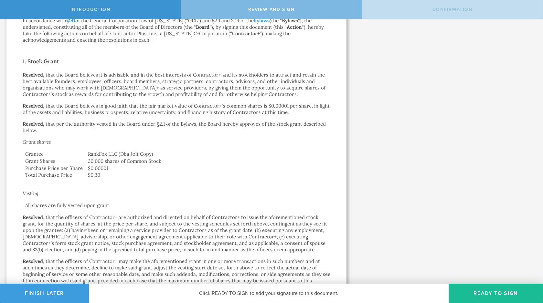 This screenshot has height=303, width=543. Describe the element at coordinates (269, 293) in the screenshot. I see `div: Click READY TO SIGN to add your signature to this document.` at that location.